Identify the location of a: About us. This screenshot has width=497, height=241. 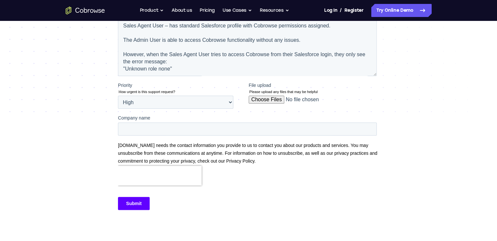
(182, 10).